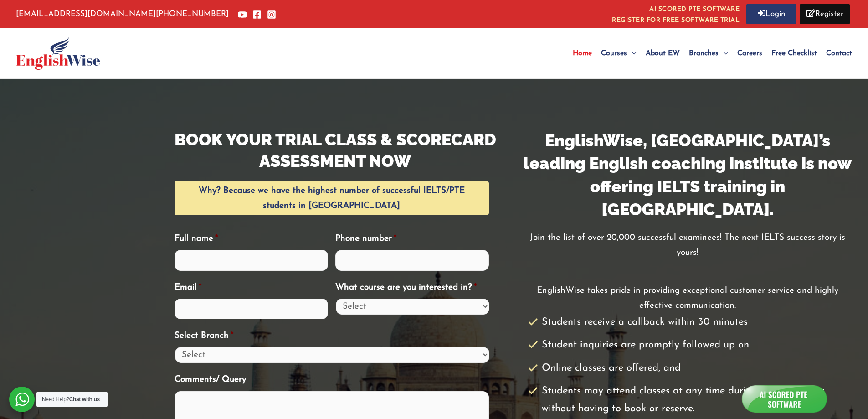 The height and width of the screenshot is (419, 868). What do you see at coordinates (785, 399) in the screenshot?
I see `img: icon_a.png` at bounding box center [785, 399].